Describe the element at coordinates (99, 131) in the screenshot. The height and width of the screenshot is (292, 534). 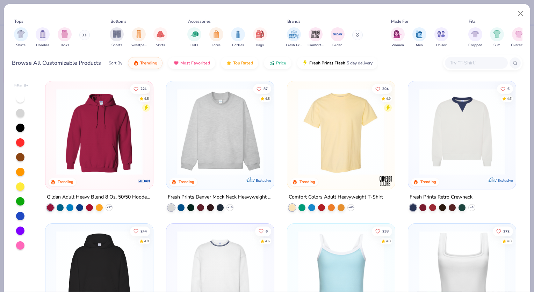
I see `img: 01756b78-01f6-4cc6-8d8a-3c30c1a0c8ac` at that location.